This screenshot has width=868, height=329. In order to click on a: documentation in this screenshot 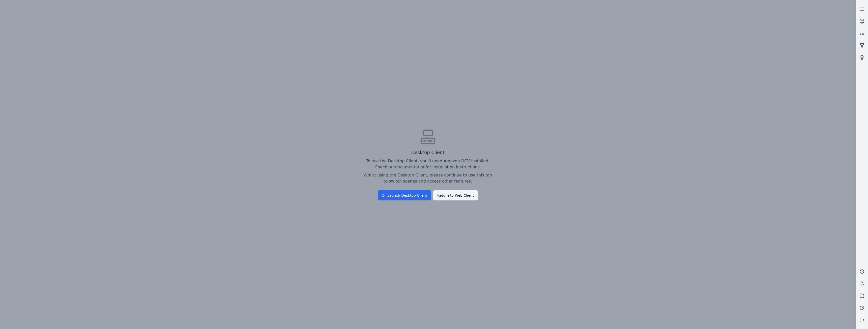, I will do `click(410, 167)`.